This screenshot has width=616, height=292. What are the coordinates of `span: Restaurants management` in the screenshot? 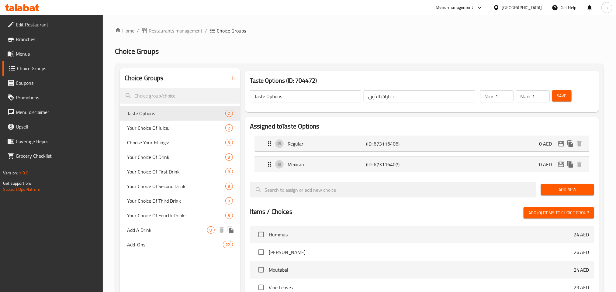 It's located at (176, 31).